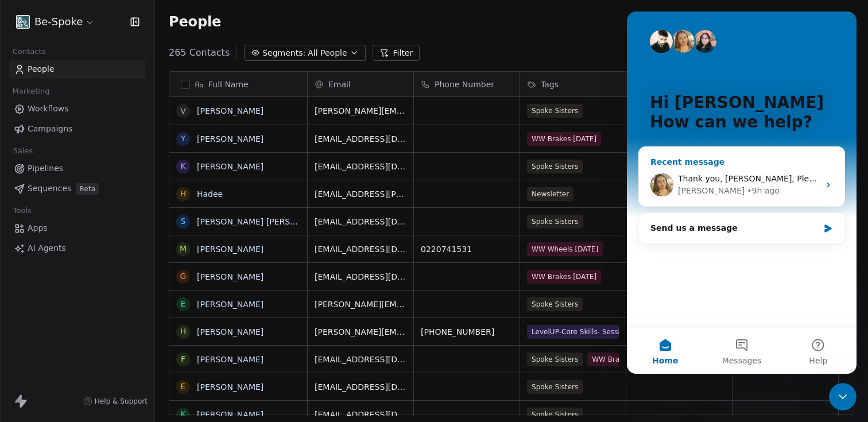 Image resolution: width=868 pixels, height=422 pixels. I want to click on p: How can we help?, so click(115, 111).